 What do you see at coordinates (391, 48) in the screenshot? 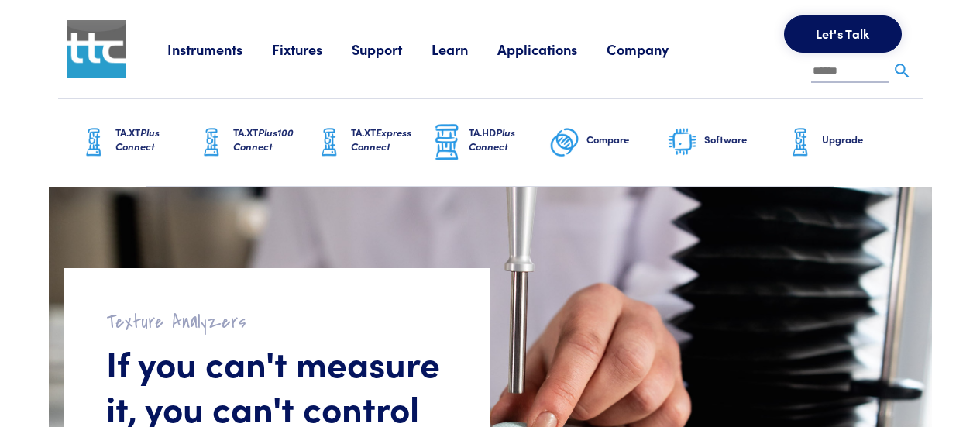
I see `a: Support` at bounding box center [391, 48].